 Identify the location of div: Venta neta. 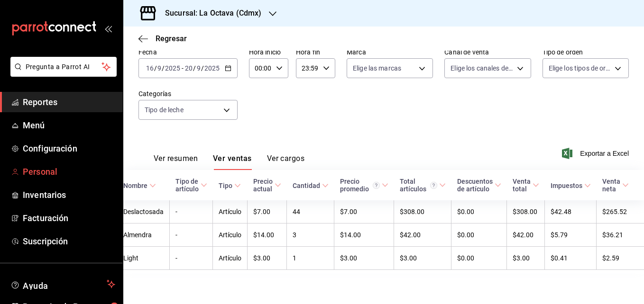
(611, 185).